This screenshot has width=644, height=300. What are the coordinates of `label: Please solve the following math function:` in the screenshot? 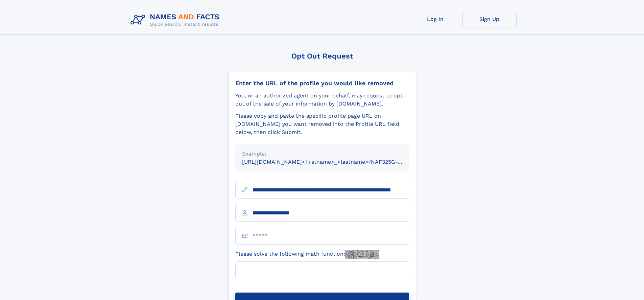 It's located at (307, 254).